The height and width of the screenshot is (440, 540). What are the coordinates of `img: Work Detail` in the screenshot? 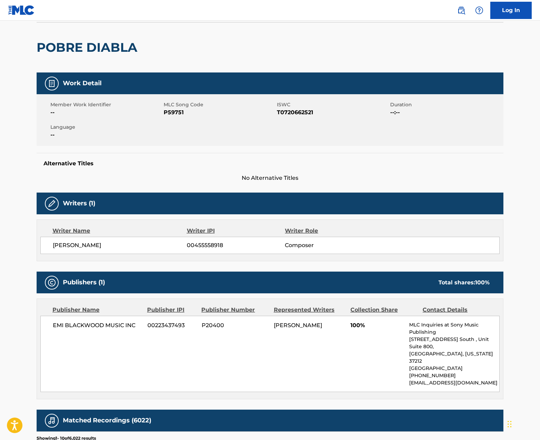 It's located at (52, 84).